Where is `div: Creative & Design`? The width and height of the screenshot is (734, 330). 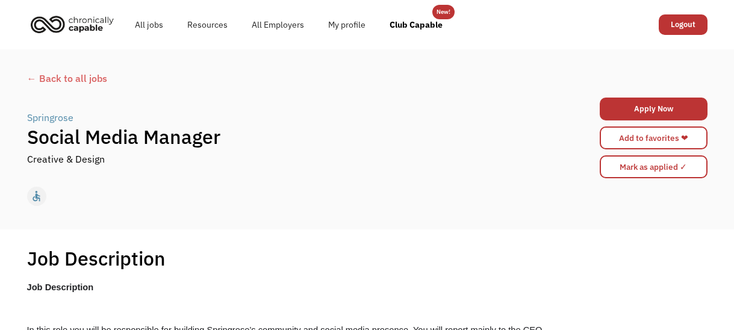
div: Creative & Design is located at coordinates (66, 159).